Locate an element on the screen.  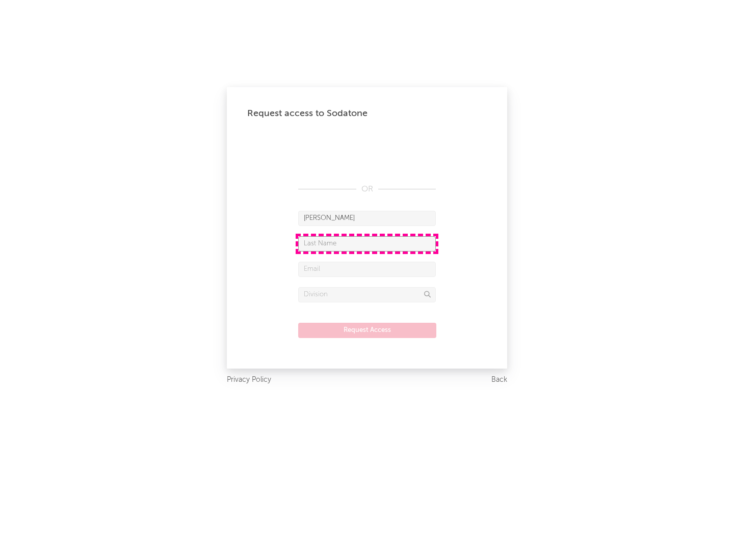
a: Back is located at coordinates (499, 379).